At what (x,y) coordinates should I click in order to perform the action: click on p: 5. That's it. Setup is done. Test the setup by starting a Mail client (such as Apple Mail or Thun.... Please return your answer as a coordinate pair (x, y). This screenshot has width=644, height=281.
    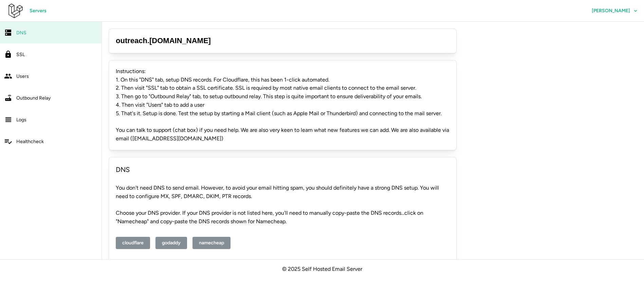
    Looking at the image, I should click on (282, 113).